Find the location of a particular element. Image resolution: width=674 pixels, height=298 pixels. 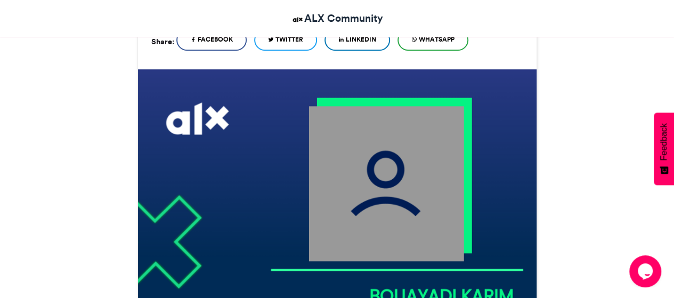

span: WhatsApp is located at coordinates (437, 39).